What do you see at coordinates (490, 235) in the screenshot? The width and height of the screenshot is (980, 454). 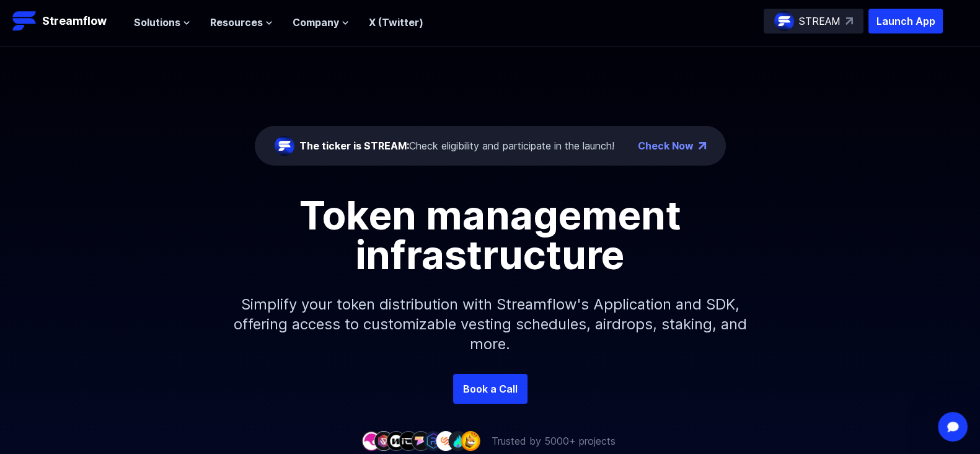 I see `h1: Token management infrastructure` at bounding box center [490, 235].